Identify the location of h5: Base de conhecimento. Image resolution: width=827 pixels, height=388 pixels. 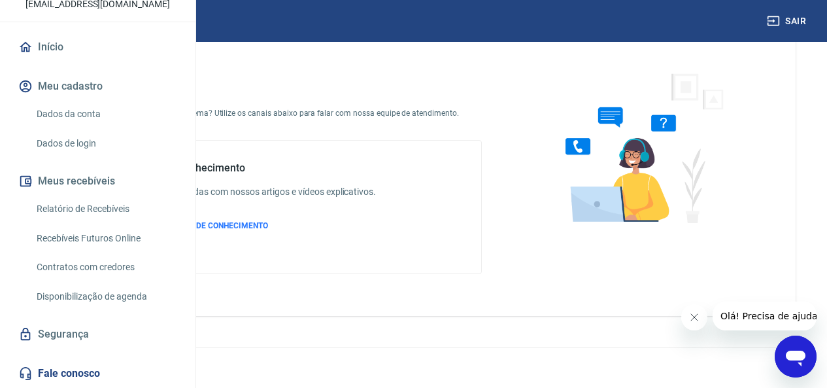
(257, 168).